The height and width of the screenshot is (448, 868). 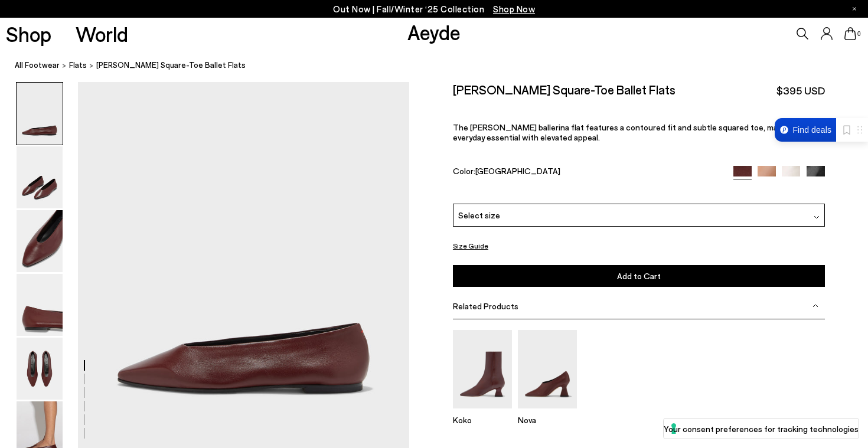 What do you see at coordinates (479, 215) in the screenshot?
I see `span: Select size` at bounding box center [479, 215].